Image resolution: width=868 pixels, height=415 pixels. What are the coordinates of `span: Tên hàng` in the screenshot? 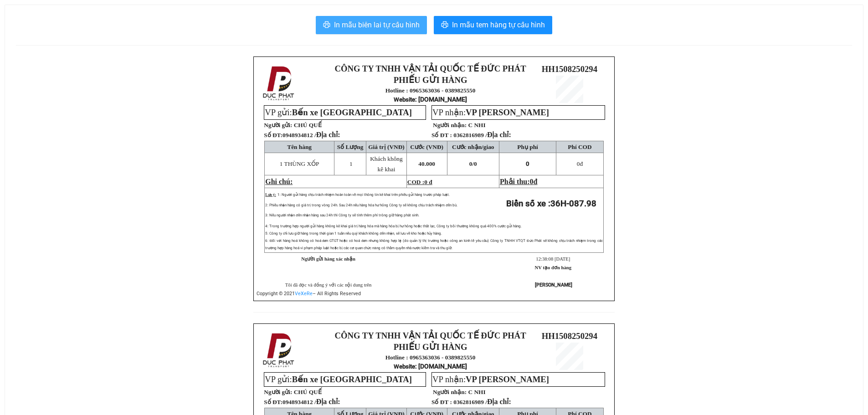 It's located at (300, 146).